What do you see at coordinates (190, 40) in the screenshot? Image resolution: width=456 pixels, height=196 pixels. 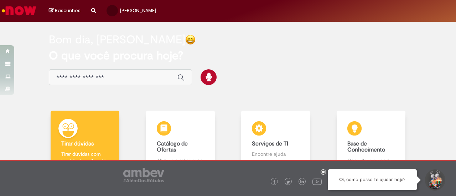 I see `img: happy-face.png` at bounding box center [190, 40].